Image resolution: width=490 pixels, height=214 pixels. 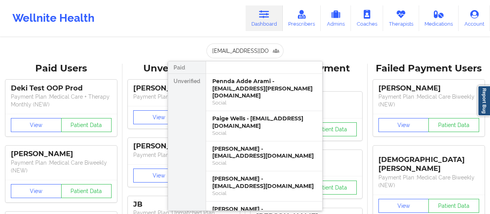 I want to click on div: Paid, so click(x=187, y=67).